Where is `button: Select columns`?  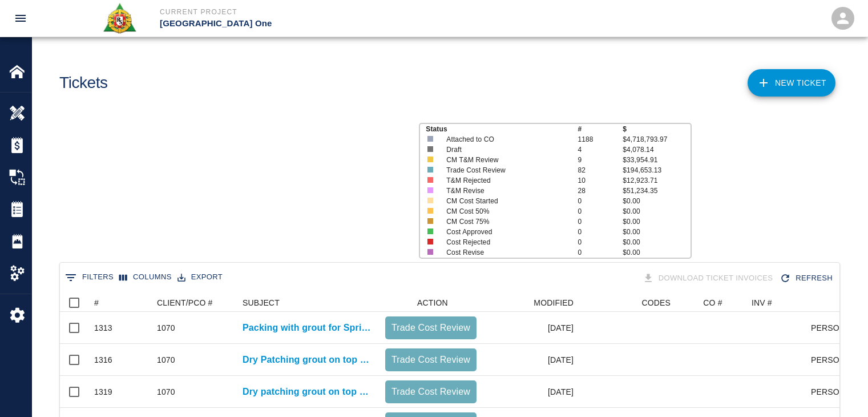 button: Select columns is located at coordinates (146, 277).